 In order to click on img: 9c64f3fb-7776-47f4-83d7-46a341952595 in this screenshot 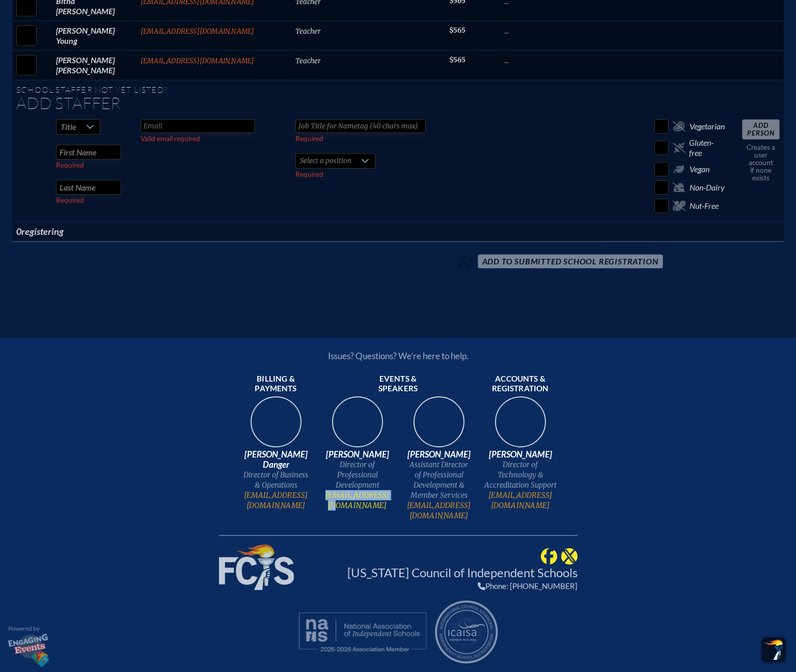, I will do `click(276, 426)`.